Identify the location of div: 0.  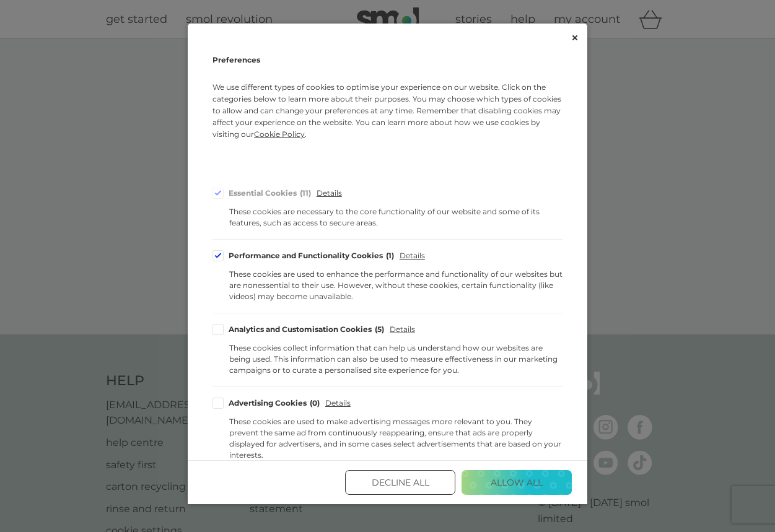
(315, 403).